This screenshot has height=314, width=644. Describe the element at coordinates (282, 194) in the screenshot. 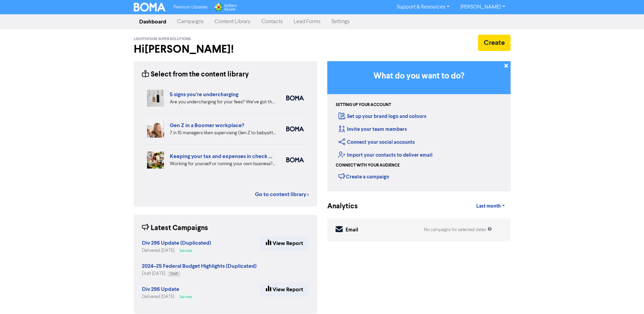

I see `a: Go to content library >` at that location.